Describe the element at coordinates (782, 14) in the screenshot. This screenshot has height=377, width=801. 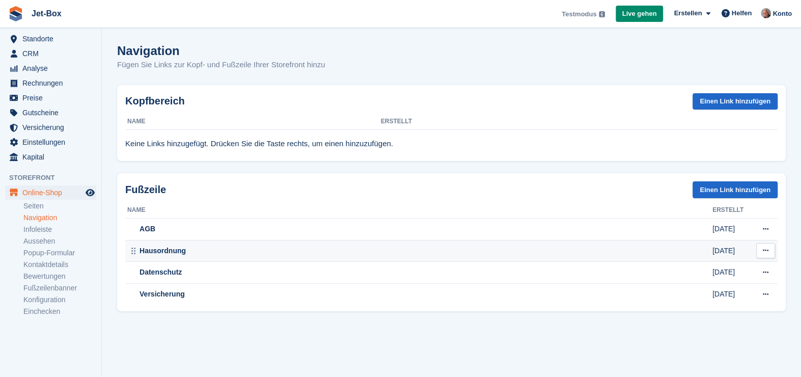
I see `span: Konto` at that location.